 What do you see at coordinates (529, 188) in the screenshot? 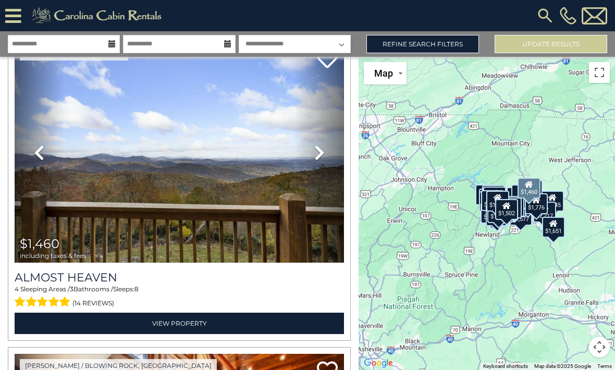
I see `div: $1,460` at bounding box center [529, 188].